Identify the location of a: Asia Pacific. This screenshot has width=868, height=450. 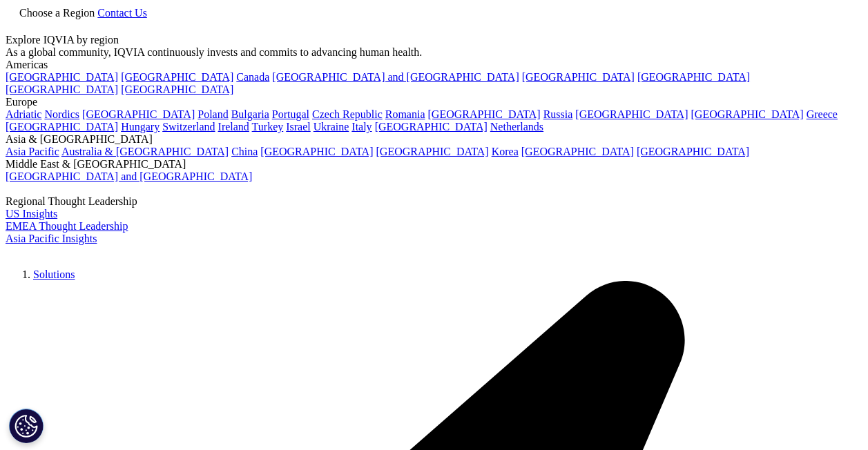
(32, 151).